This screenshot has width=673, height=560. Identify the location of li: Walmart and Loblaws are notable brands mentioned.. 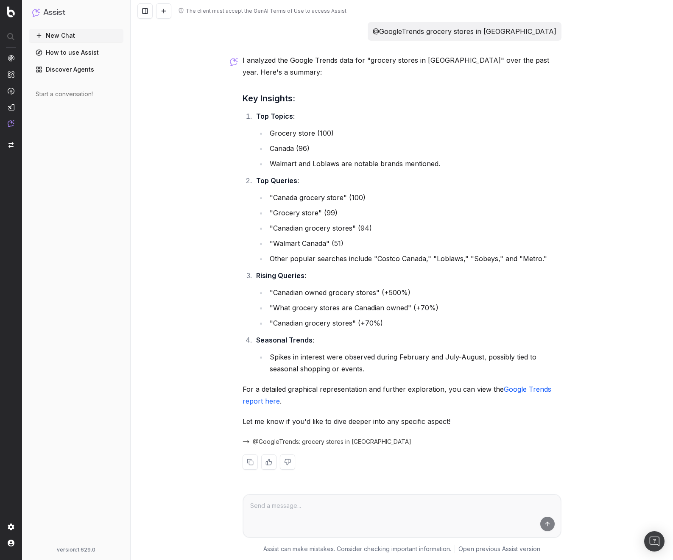
(414, 164).